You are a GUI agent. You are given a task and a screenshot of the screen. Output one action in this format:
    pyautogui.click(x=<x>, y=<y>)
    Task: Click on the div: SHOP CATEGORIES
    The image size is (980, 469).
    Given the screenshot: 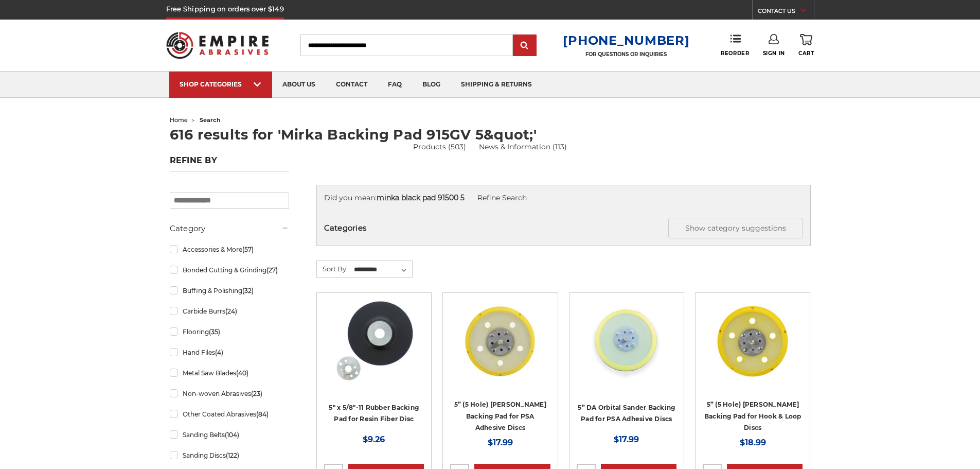 What is the action you would take?
    pyautogui.click(x=221, y=84)
    